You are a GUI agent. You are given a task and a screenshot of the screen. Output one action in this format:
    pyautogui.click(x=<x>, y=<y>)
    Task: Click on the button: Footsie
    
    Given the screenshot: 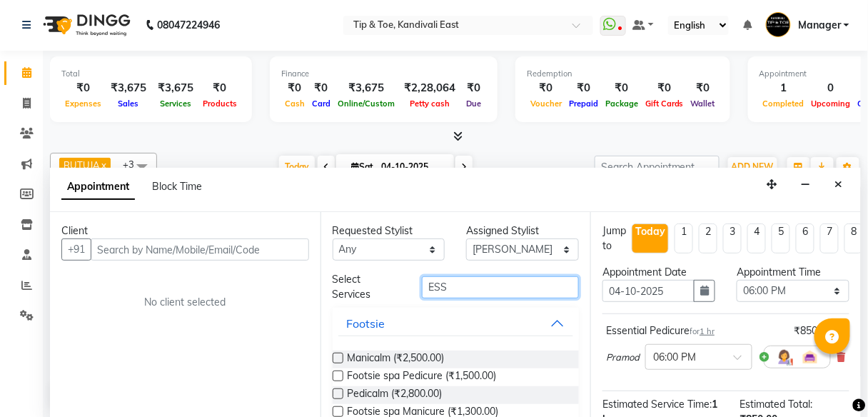 What is the action you would take?
    pyautogui.click(x=456, y=324)
    